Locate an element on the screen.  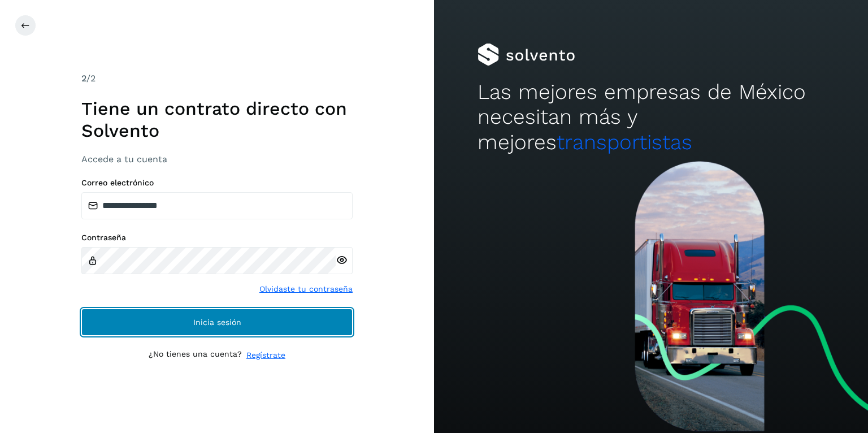
h2: Las mejores empresas de México necesitan más y mejores is located at coordinates (651, 117).